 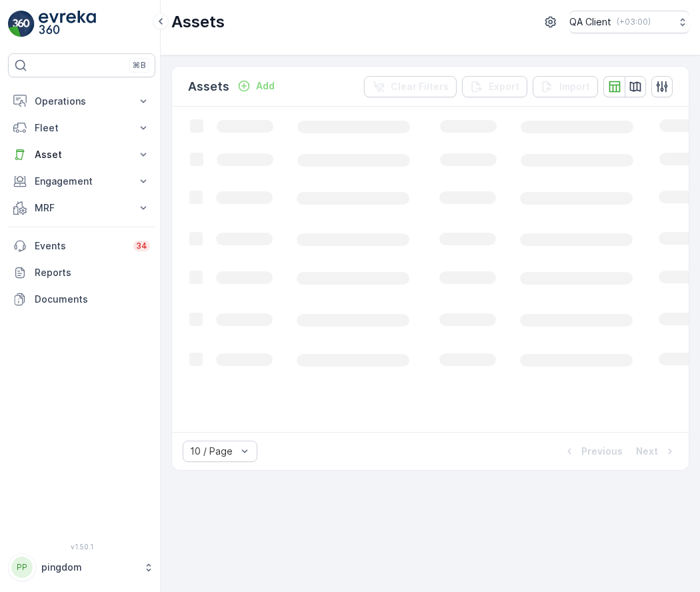 What do you see at coordinates (81, 101) in the screenshot?
I see `button: Operations` at bounding box center [81, 101].